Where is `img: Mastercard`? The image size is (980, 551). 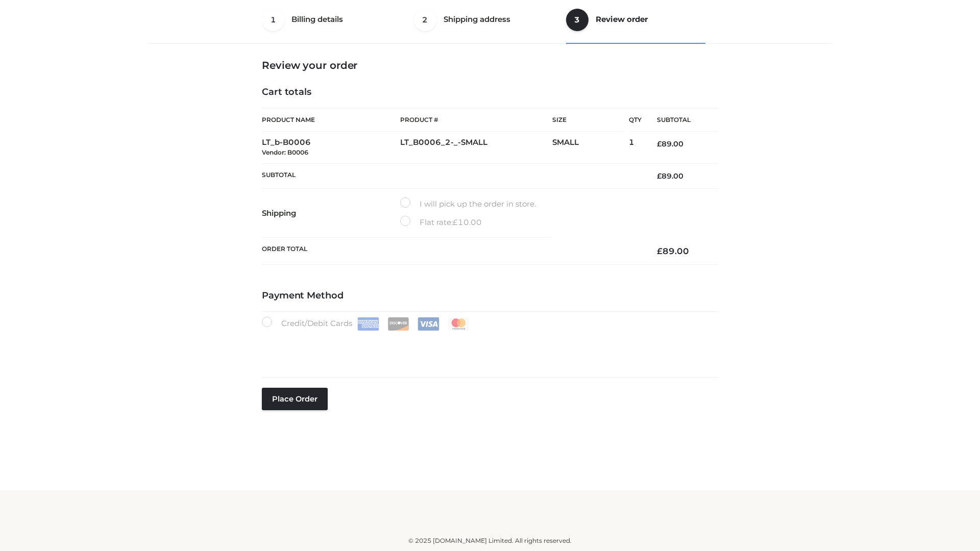 img: Mastercard is located at coordinates (458, 324).